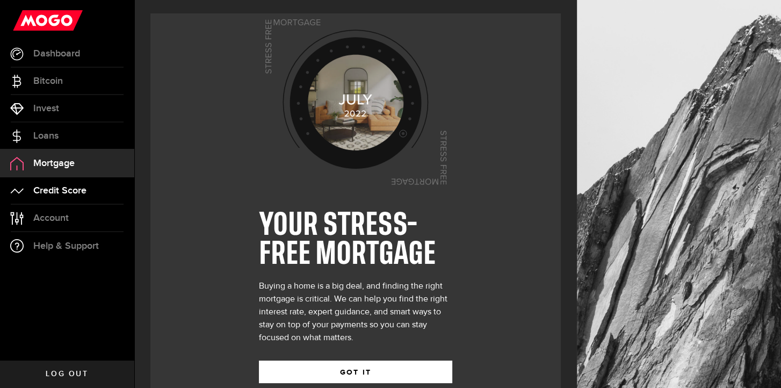 The height and width of the screenshot is (388, 781). What do you see at coordinates (54, 163) in the screenshot?
I see `span: Mortgage` at bounding box center [54, 163].